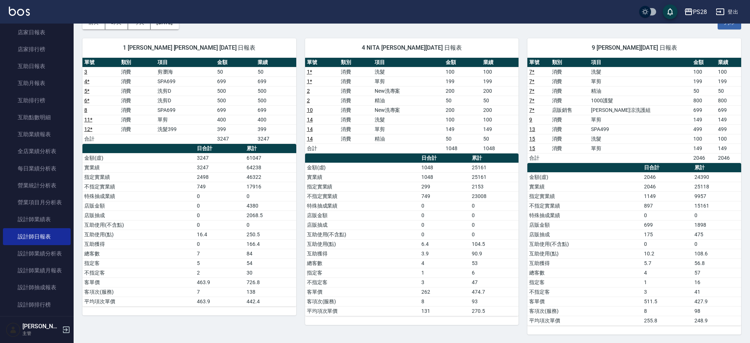 This screenshot has height=343, width=750. I want to click on td: 2068.5, so click(270, 215).